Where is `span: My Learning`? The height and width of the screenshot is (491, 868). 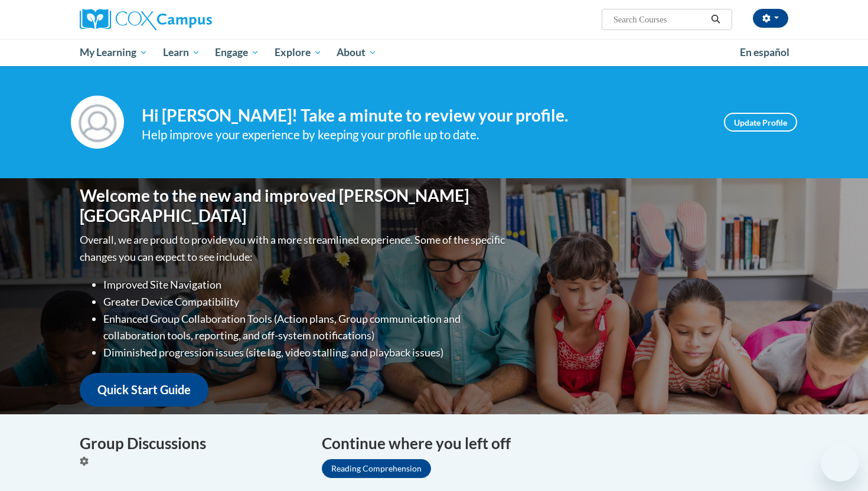
span: My Learning is located at coordinates (114, 53).